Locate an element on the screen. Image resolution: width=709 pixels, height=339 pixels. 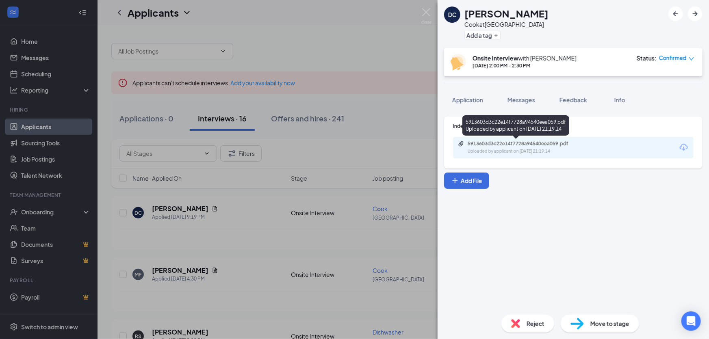
div: Indeed Resume is located at coordinates (573, 126).